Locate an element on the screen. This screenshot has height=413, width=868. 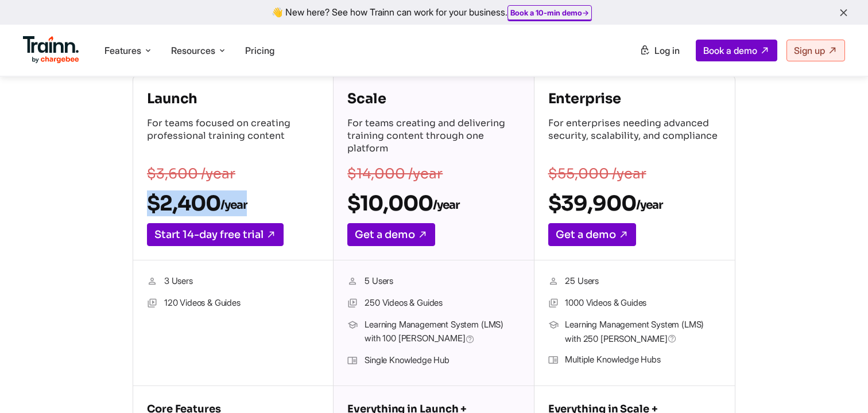
li: Single Knowledge Hub is located at coordinates (433, 360).